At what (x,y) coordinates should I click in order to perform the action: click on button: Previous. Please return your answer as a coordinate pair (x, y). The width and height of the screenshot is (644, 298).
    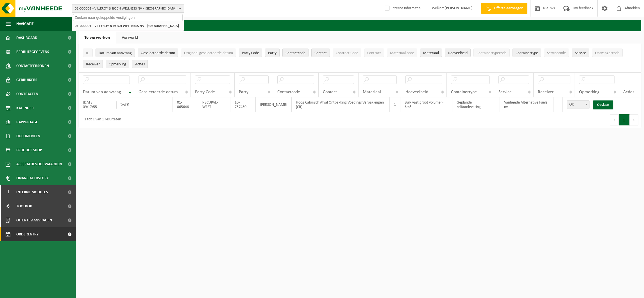
    Looking at the image, I should click on (614, 120).